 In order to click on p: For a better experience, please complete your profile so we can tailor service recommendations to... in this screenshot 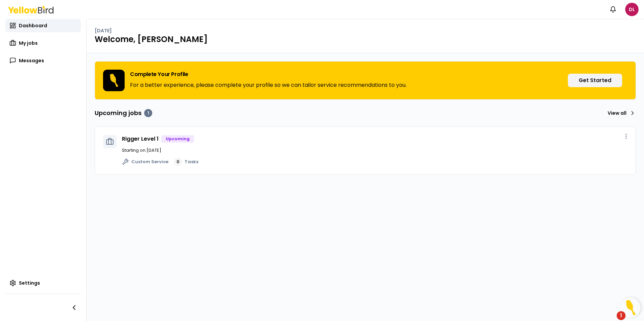, I will do `click(268, 85)`.